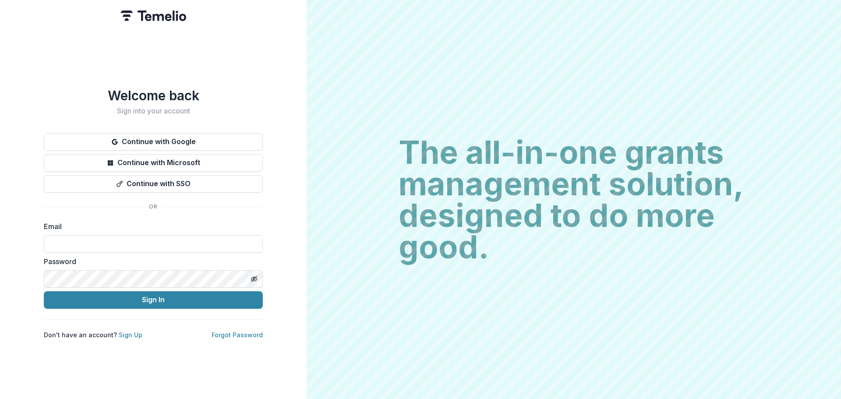  I want to click on a: Sign Up, so click(131, 335).